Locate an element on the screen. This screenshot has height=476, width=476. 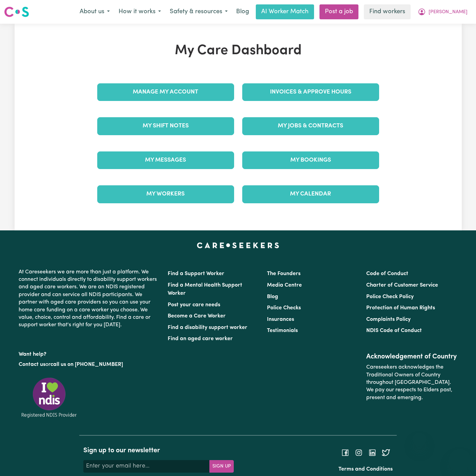
a: Post your care needs is located at coordinates (194, 305).